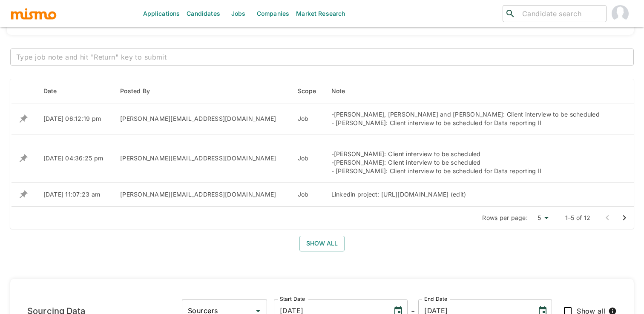 Image resolution: width=644 pixels, height=314 pixels. I want to click on button: Show all, so click(322, 243).